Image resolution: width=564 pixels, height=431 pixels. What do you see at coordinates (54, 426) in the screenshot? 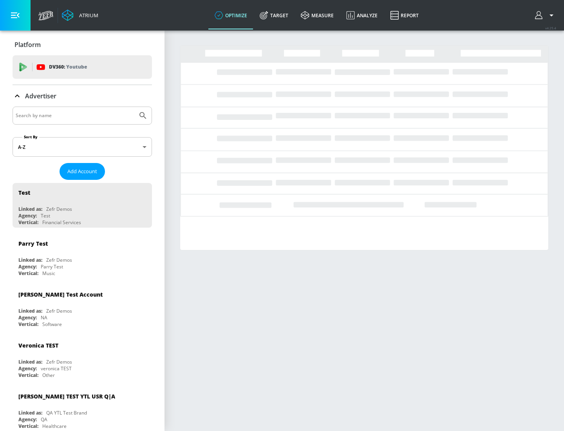
I see `div: Healthcare` at bounding box center [54, 426].